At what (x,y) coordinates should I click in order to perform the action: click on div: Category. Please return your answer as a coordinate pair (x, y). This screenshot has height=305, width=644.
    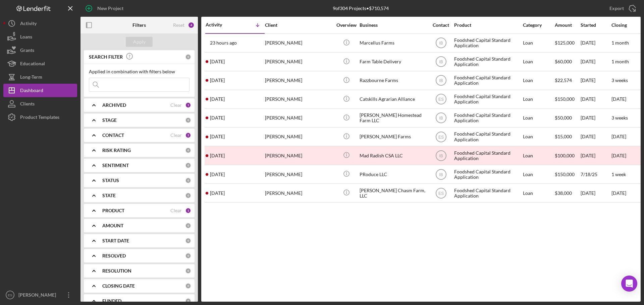
    Looking at the image, I should click on (539, 25).